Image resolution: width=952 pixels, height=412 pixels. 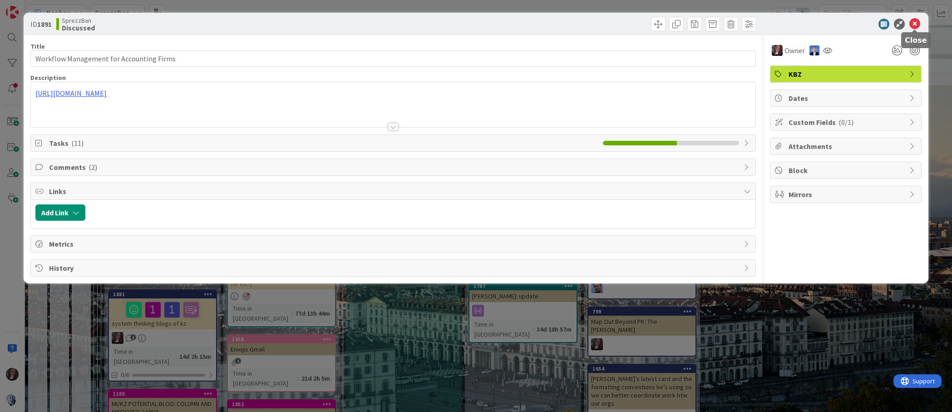 I want to click on b: Discussed, so click(x=78, y=28).